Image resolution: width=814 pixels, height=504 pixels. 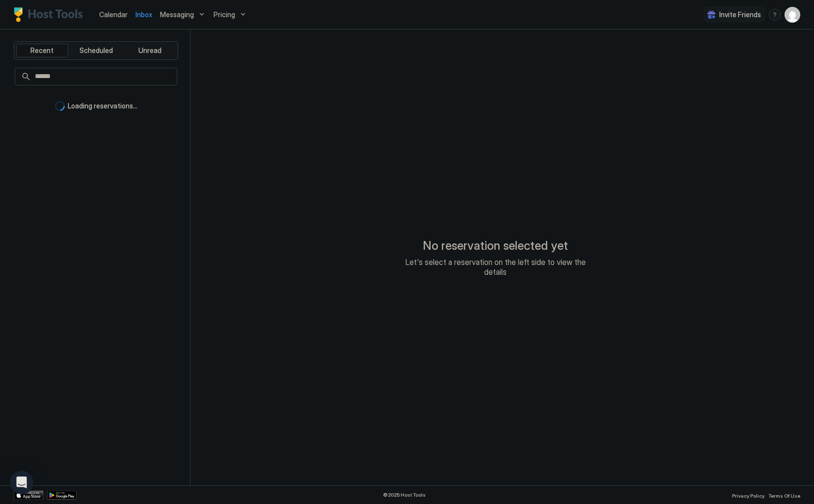 What do you see at coordinates (62, 495) in the screenshot?
I see `a: Google Play Store` at bounding box center [62, 495].